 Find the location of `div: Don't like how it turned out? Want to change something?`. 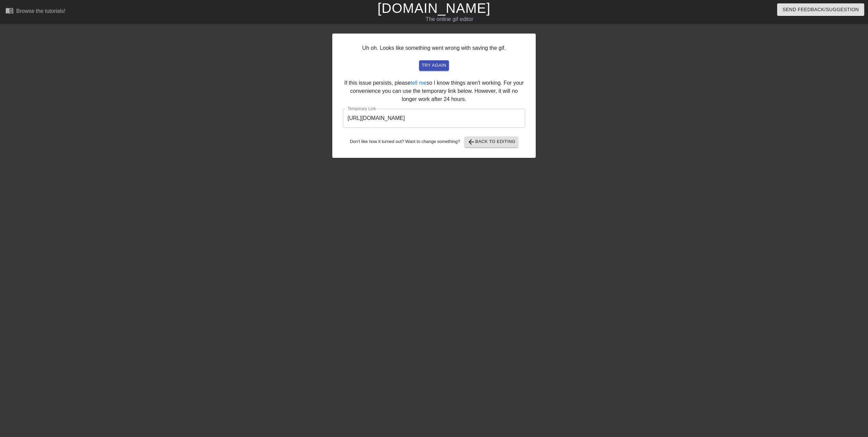

div: Don't like how it turned out? Want to change something? is located at coordinates (434, 142).